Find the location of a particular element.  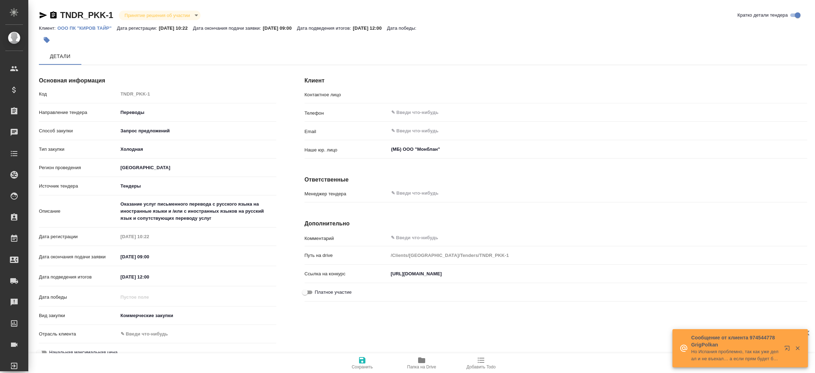

button: Скопировать ссылку для ЯМессенджера is located at coordinates (43, 15).